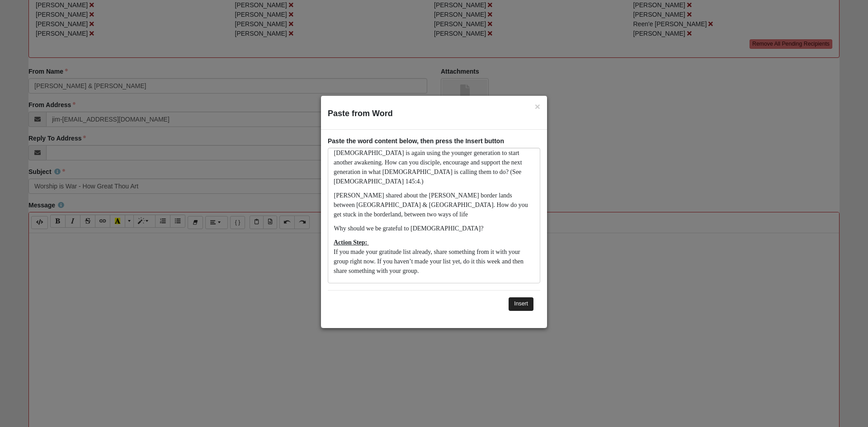  Describe the element at coordinates (328, 228) in the screenshot. I see `span: 8.` at that location.